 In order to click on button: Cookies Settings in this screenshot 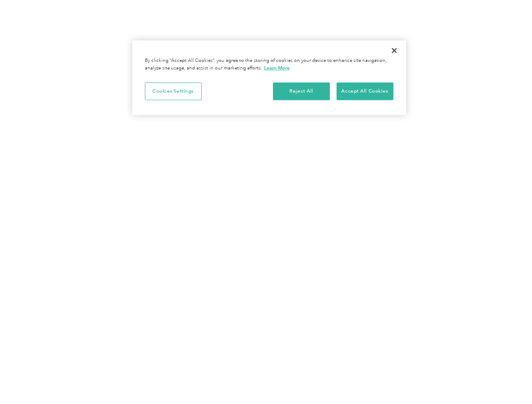, I will do `click(173, 91)`.